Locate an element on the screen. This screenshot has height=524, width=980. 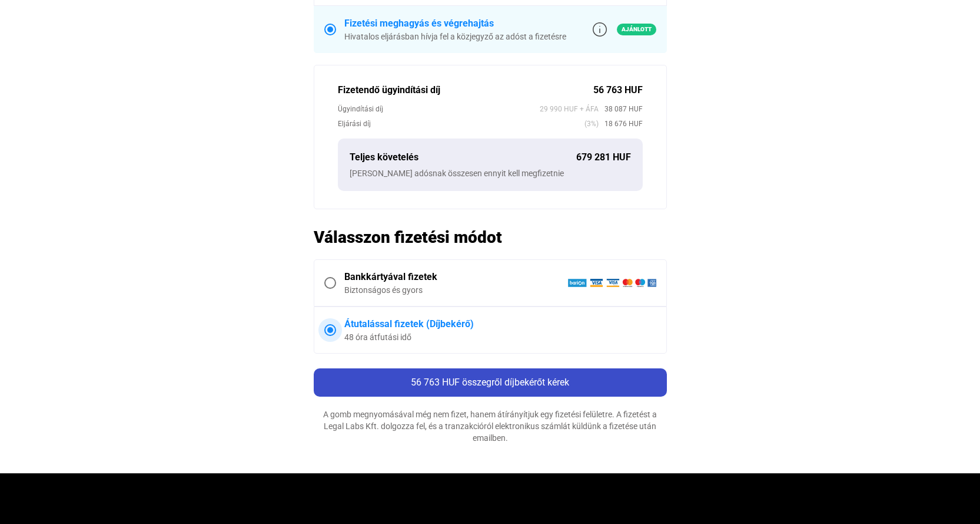
div: Fizetési meghagyás és végrehajtás is located at coordinates (455, 24).